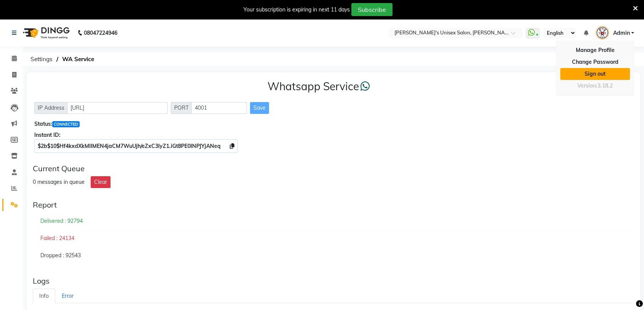 The image size is (644, 310). Describe the element at coordinates (79, 60) in the screenshot. I see `span: WA Service` at that location.